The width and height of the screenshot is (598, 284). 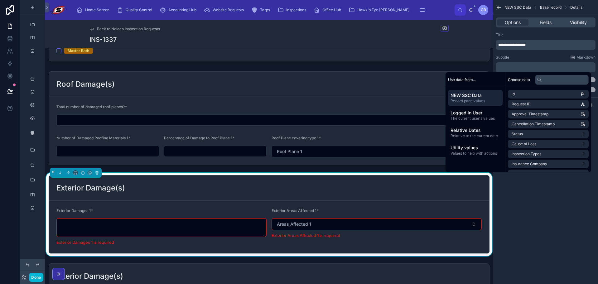 What do you see at coordinates (519, 80) in the screenshot?
I see `span: Choose data` at bounding box center [519, 80].